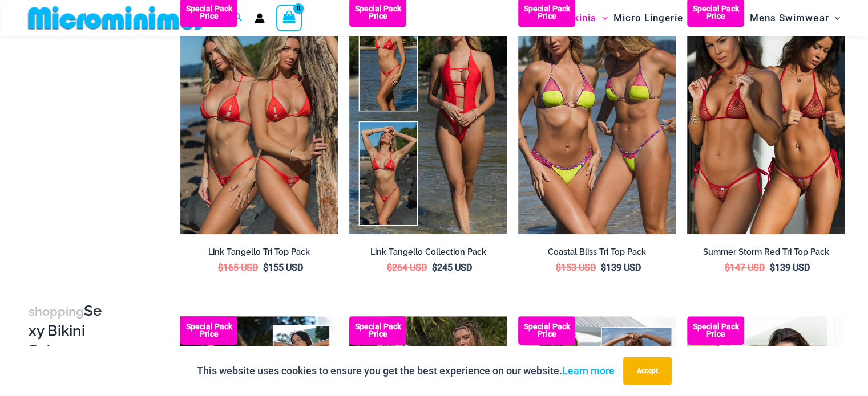 The width and height of the screenshot is (868, 396). I want to click on a: Learn more, so click(589, 371).